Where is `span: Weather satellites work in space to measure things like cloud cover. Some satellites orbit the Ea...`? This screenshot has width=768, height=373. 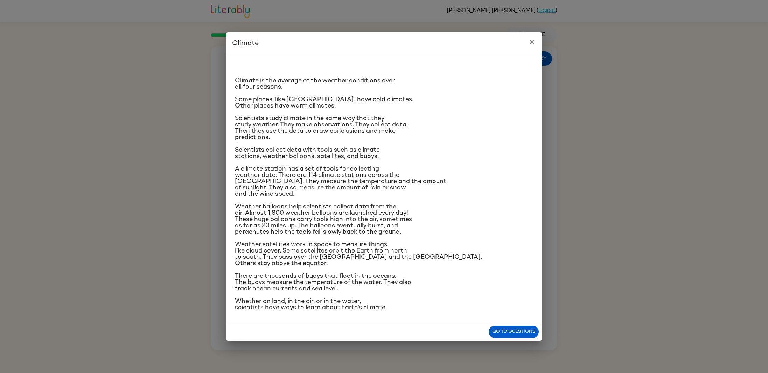 span: Weather satellites work in space to measure things like cloud cover. Some satellites orbit the Ea... is located at coordinates (359, 254).